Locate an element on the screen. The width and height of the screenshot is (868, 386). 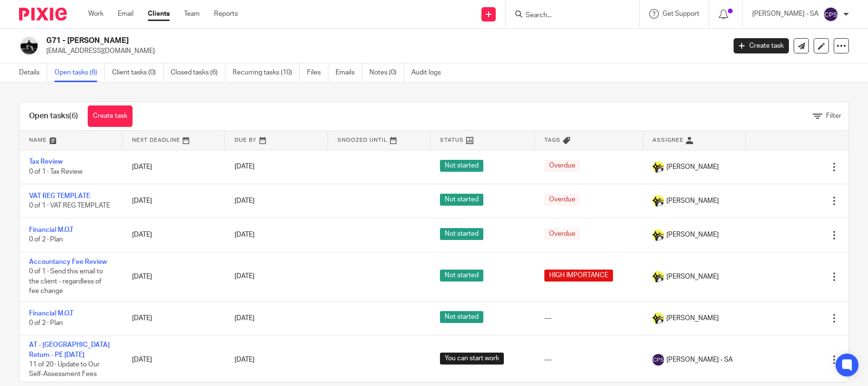
span: You can start work is located at coordinates (472, 358).